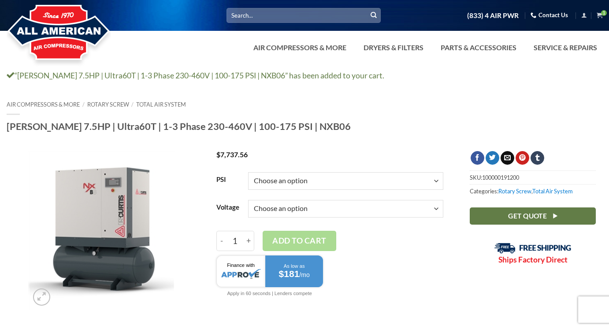  What do you see at coordinates (304, 104) in the screenshot?
I see `nav: Breadcrumb` at bounding box center [304, 104].